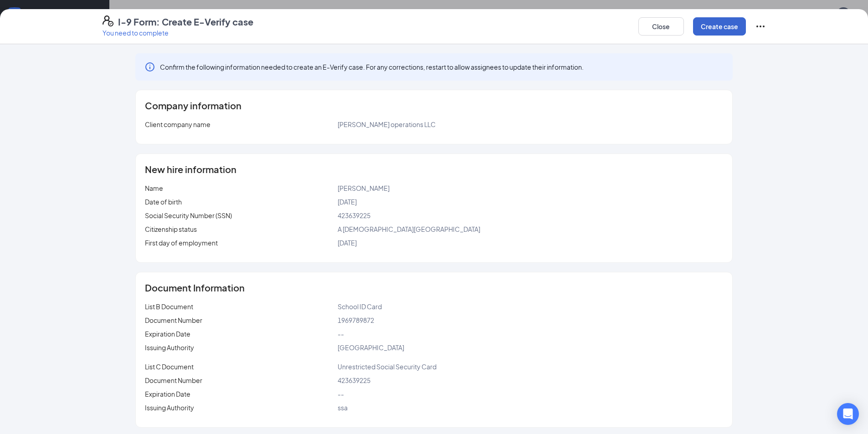 This screenshot has width=868, height=434. I want to click on button: Create case, so click(720, 27).